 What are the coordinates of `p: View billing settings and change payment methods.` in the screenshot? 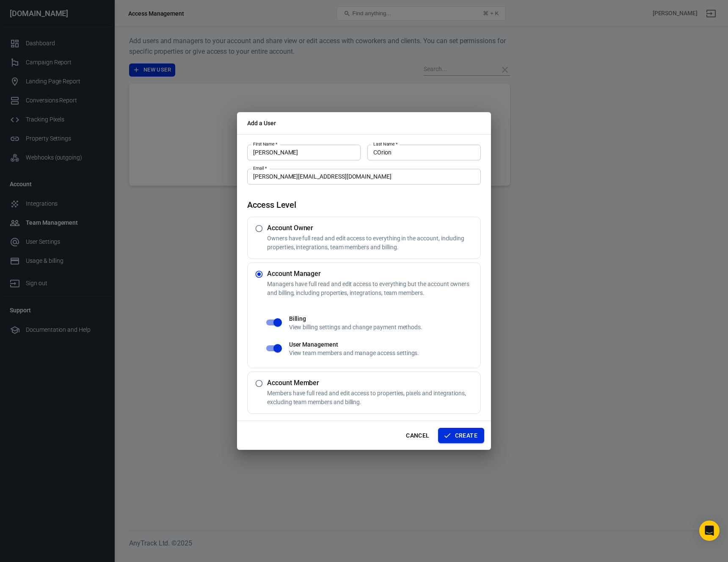 It's located at (385, 327).